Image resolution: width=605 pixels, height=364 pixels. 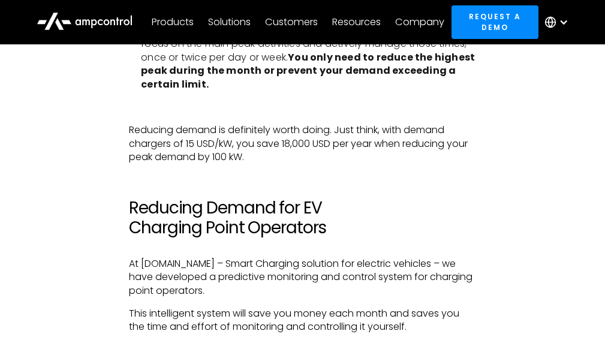 What do you see at coordinates (307, 71) in the screenshot?
I see `strong: You only need to reduce the highest peak during the month or prevent your demand exceeding a cert...` at bounding box center [307, 71].